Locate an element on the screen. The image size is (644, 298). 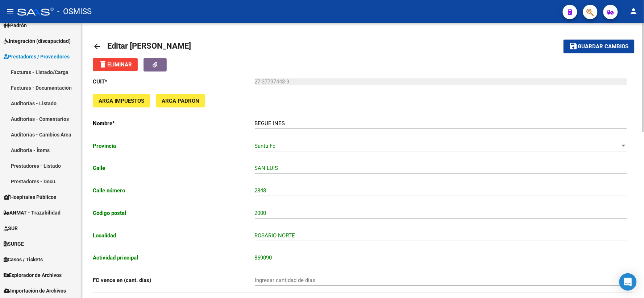
mat-icon: arrow_back is located at coordinates (97, 46).